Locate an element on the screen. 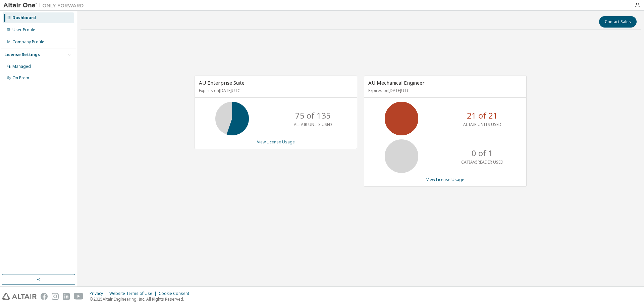  div: User Profile is located at coordinates (24, 30).